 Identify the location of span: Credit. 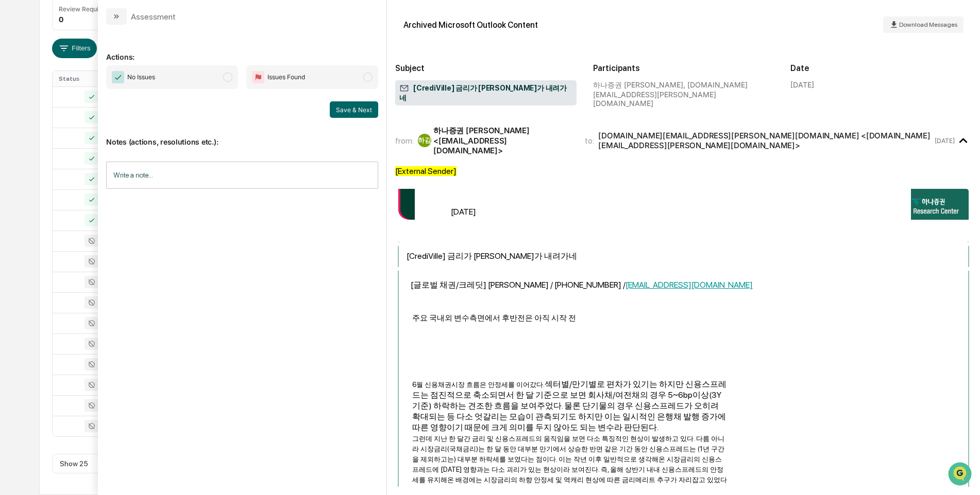
(434, 211).